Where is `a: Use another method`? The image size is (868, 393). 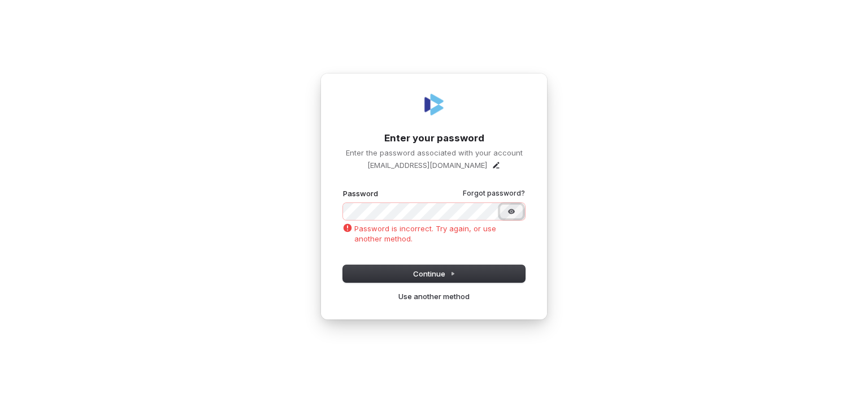
a: Use another method is located at coordinates (434, 296).